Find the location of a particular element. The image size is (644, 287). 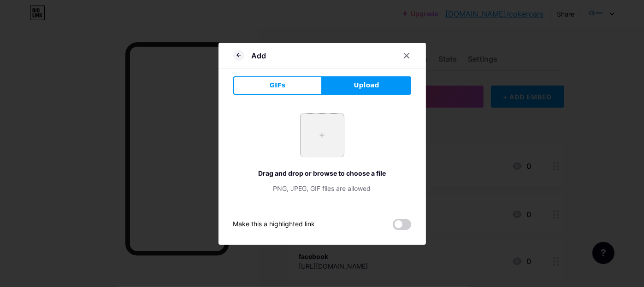

button: GIFs is located at coordinates (277, 86).